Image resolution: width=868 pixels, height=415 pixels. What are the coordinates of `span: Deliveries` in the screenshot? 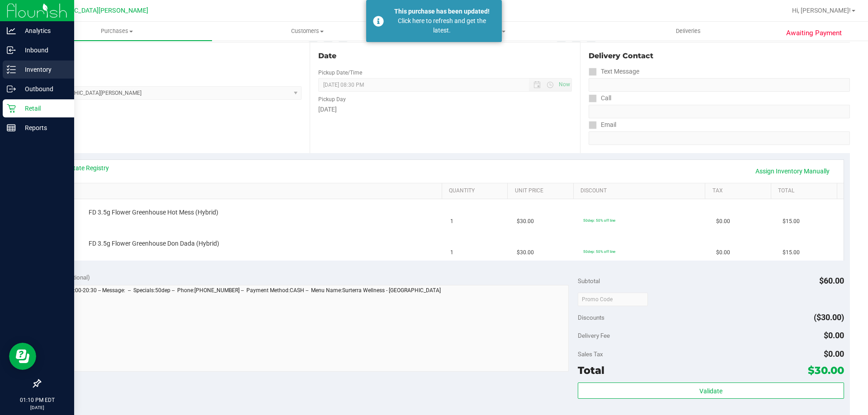 It's located at (688, 31).